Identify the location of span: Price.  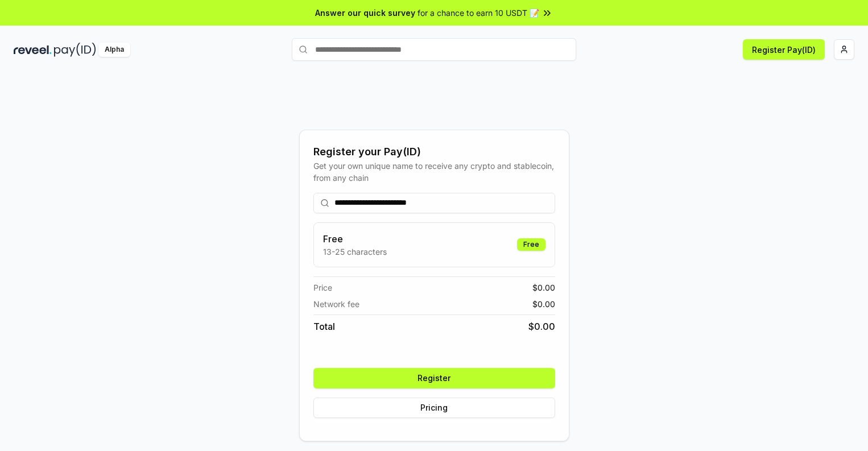
(323, 287).